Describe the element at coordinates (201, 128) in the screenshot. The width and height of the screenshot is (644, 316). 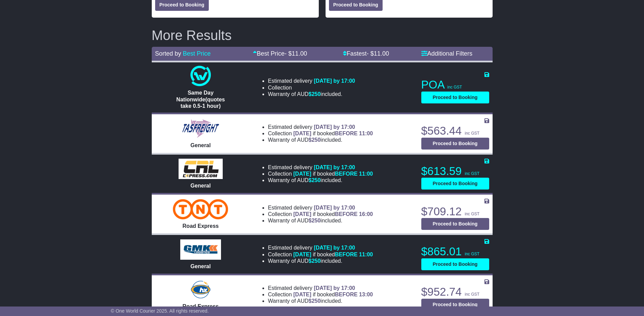
I see `img: Tasfreight: General` at that location.